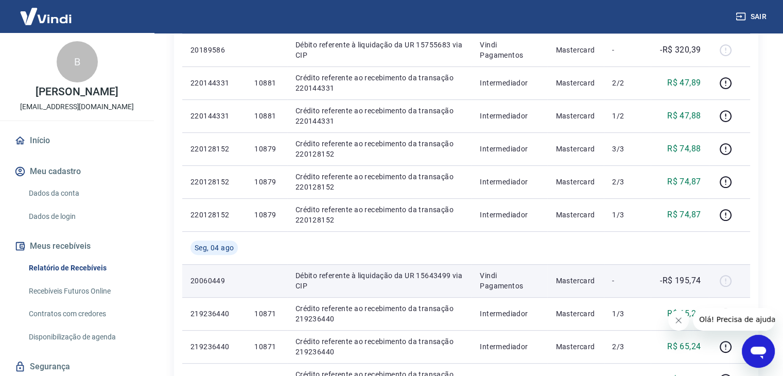  Describe the element at coordinates (46, 11) in the screenshot. I see `span: Olá! Precisa de ajuda?` at that location.